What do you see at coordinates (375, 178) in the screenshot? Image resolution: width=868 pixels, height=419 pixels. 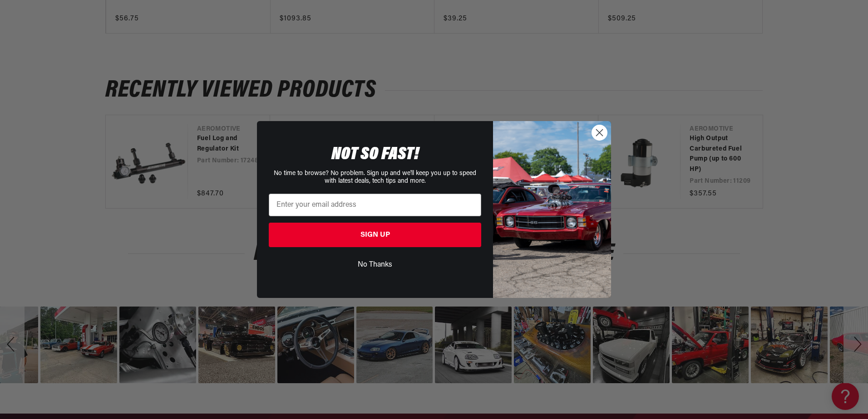 I see `span: No time to browse? No problem. Sign up and we'll keep you up to speed with latest deals, tech tip...` at bounding box center [375, 178].